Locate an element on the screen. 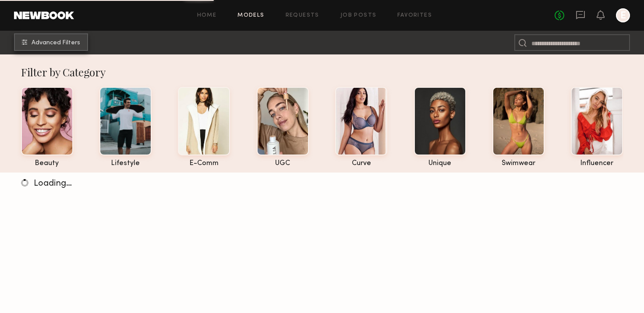 Image resolution: width=644 pixels, height=313 pixels. div: swimwear is located at coordinates (518, 163).